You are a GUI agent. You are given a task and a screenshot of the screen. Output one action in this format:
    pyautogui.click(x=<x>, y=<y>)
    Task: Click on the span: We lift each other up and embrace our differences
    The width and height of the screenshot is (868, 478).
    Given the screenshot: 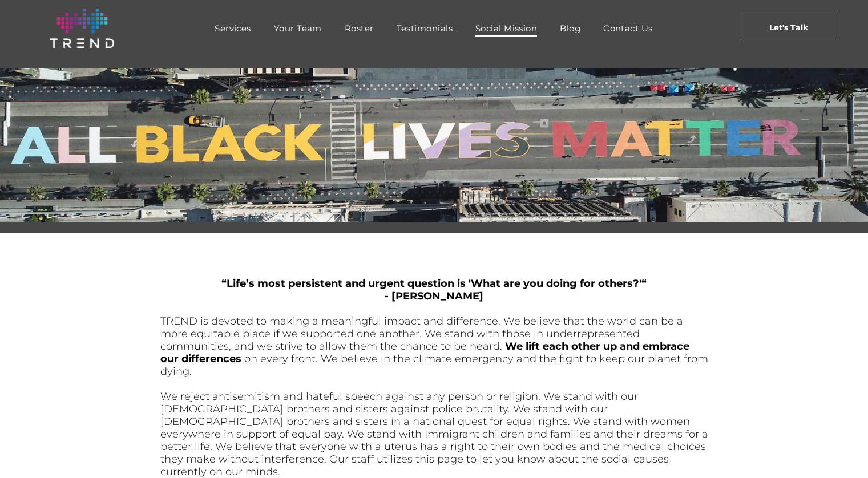 What is the action you would take?
    pyautogui.click(x=425, y=353)
    